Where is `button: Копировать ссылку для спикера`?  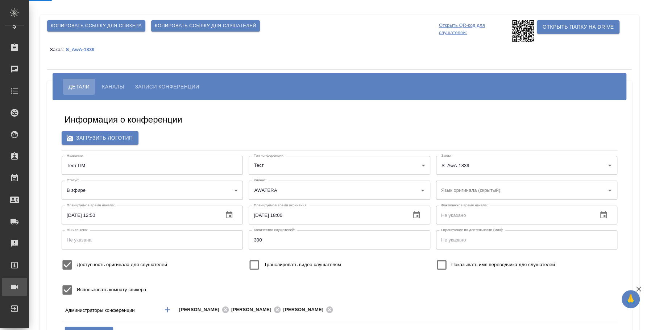 button: Копировать ссылку для спикера is located at coordinates (96, 26).